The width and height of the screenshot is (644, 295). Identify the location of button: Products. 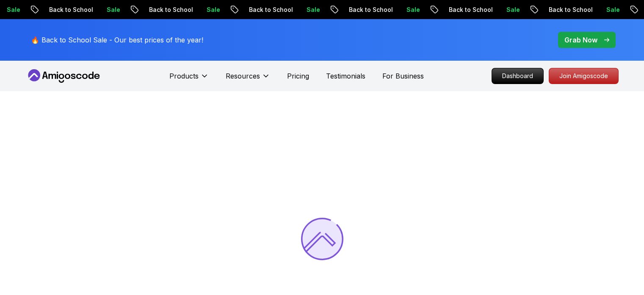
(189, 79).